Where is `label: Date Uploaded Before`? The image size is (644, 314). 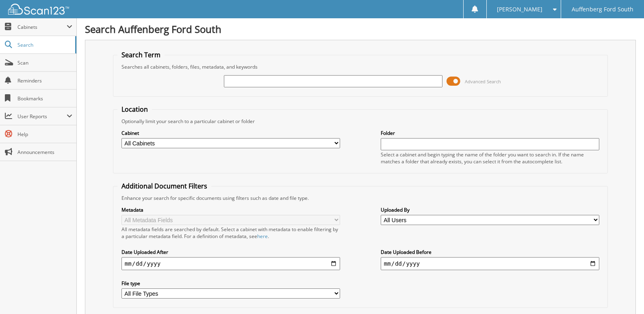
label: Date Uploaded Before is located at coordinates (490, 252).